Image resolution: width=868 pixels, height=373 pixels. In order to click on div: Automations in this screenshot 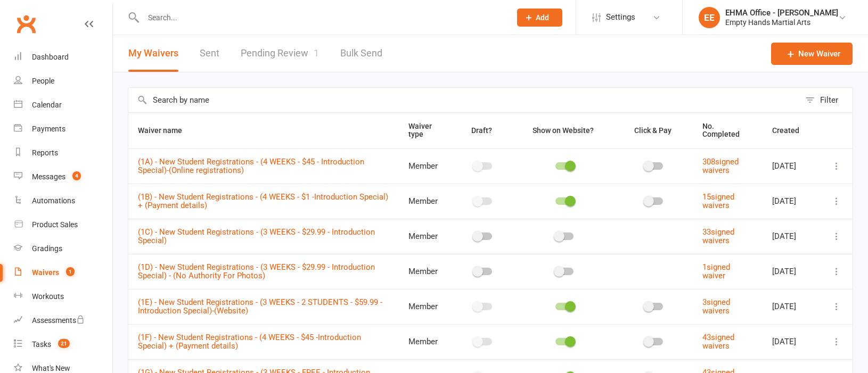, I will do `click(53, 201)`.